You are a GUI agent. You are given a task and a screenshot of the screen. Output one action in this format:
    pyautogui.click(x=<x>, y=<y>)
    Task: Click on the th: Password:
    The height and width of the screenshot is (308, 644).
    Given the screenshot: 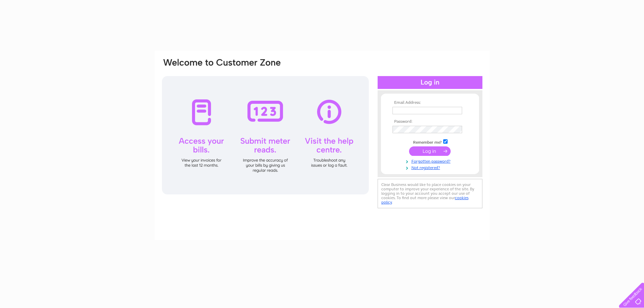 What is the action you would take?
    pyautogui.click(x=430, y=122)
    